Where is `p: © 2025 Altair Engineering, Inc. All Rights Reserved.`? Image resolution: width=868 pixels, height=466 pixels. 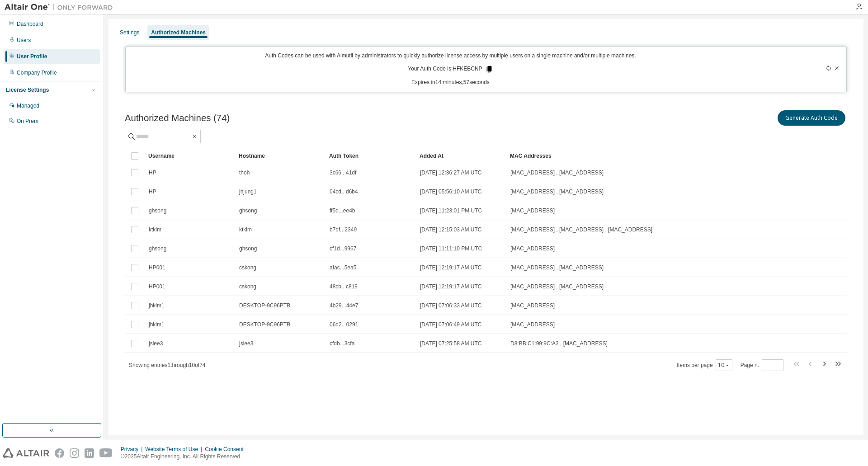
p: © 2025 Altair Engineering, Inc. All Rights Reserved. is located at coordinates (185, 456).